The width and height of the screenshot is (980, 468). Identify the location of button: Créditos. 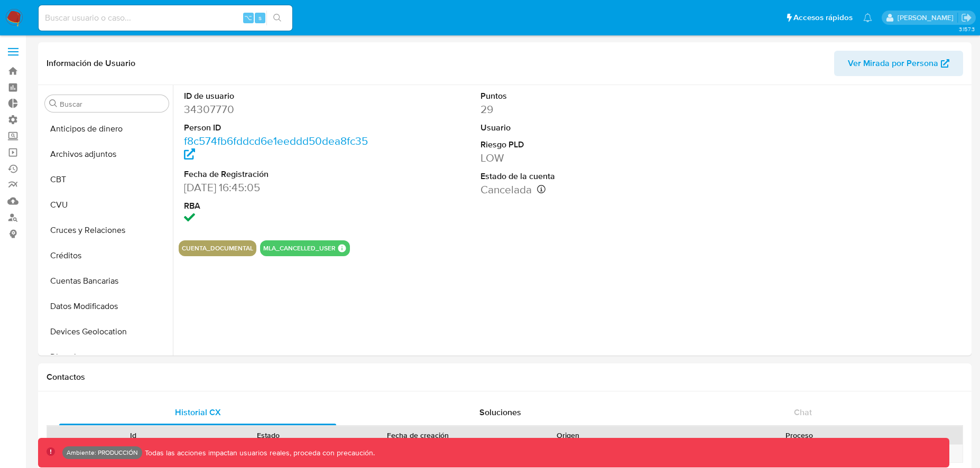
(107, 256).